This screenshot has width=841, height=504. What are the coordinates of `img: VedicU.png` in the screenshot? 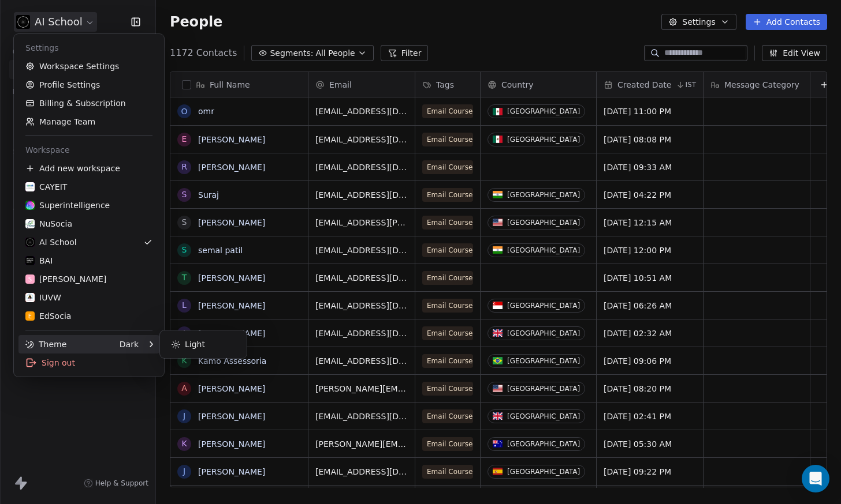 It's located at (30, 298).